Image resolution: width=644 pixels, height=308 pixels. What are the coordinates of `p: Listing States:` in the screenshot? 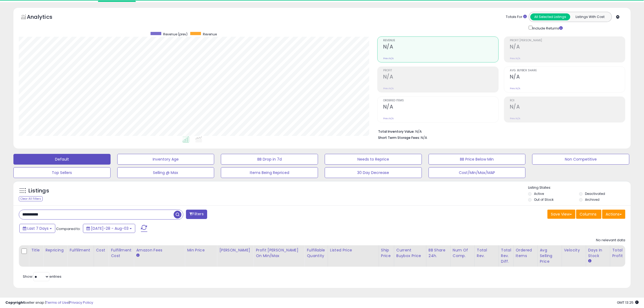 It's located at (579, 188).